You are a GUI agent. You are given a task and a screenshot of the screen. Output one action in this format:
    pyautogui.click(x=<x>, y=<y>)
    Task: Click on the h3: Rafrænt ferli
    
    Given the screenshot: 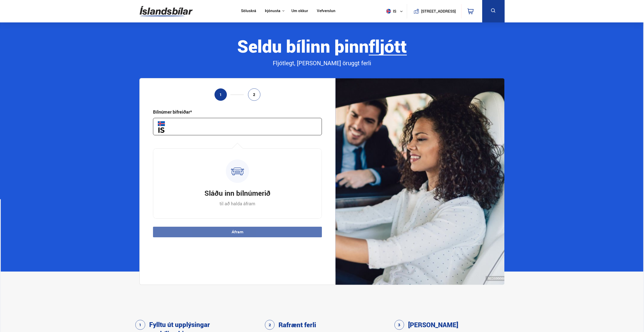 What is the action you would take?
    pyautogui.click(x=297, y=325)
    